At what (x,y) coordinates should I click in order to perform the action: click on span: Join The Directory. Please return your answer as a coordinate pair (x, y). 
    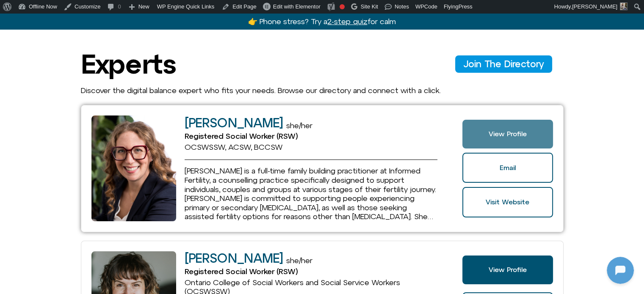
    Looking at the image, I should click on (503, 64).